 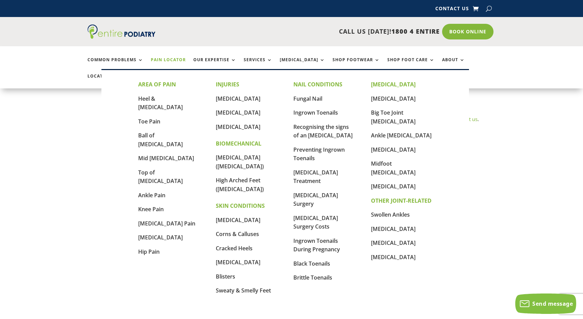 What do you see at coordinates (240, 206) in the screenshot?
I see `strong: SKIN CONDITIONS` at bounding box center [240, 206].